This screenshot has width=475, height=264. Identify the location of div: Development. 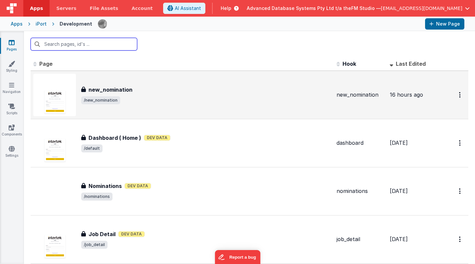
(76, 24).